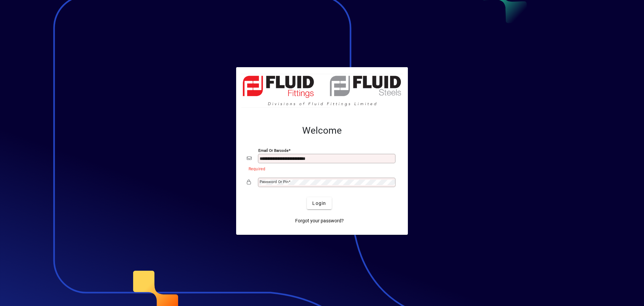 This screenshot has height=306, width=644. I want to click on span: Forgot your password?, so click(319, 221).